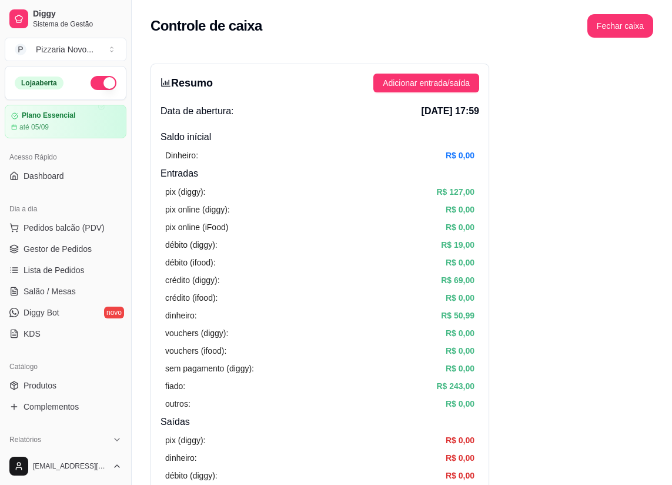 The height and width of the screenshot is (485, 672). What do you see at coordinates (65, 385) in the screenshot?
I see `a: Produtos` at bounding box center [65, 385].